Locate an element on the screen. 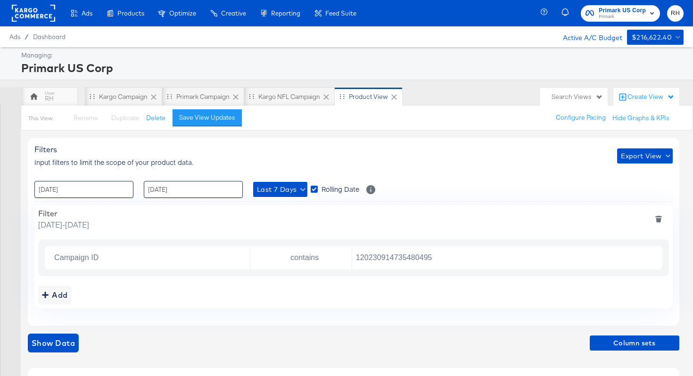 The height and width of the screenshot is (376, 693). div: Managing: is located at coordinates (351, 55).